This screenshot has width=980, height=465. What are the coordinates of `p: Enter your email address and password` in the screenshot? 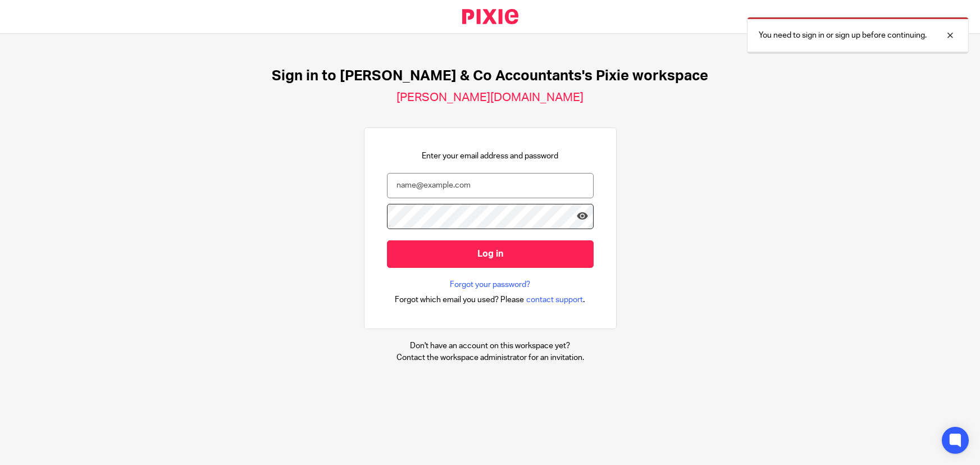 It's located at (490, 156).